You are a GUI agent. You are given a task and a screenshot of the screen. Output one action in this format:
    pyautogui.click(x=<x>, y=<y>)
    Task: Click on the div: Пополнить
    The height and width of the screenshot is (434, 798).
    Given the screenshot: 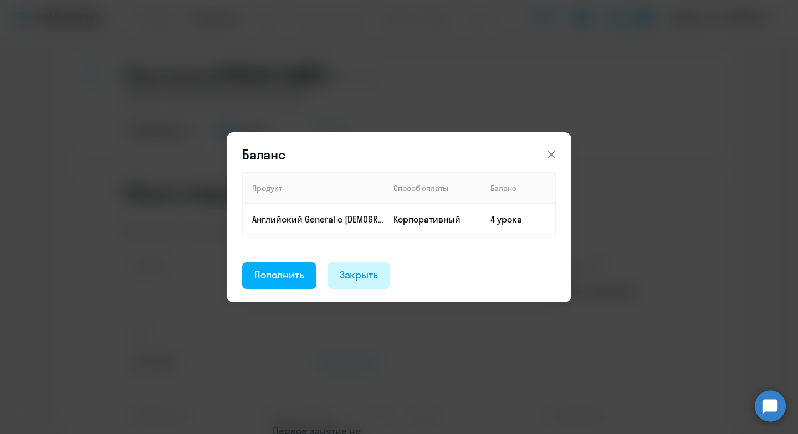 What is the action you would take?
    pyautogui.click(x=279, y=275)
    